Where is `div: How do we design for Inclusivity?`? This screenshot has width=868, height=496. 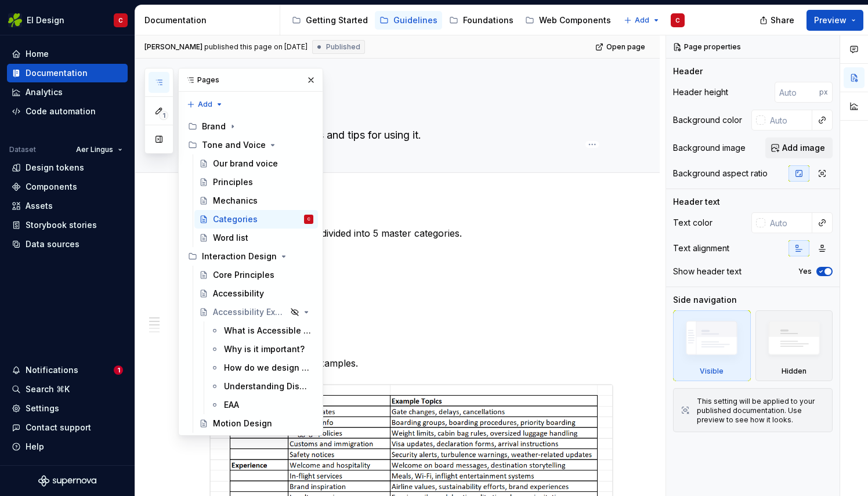
div: How do we design for Inclusivity? is located at coordinates (267, 368).